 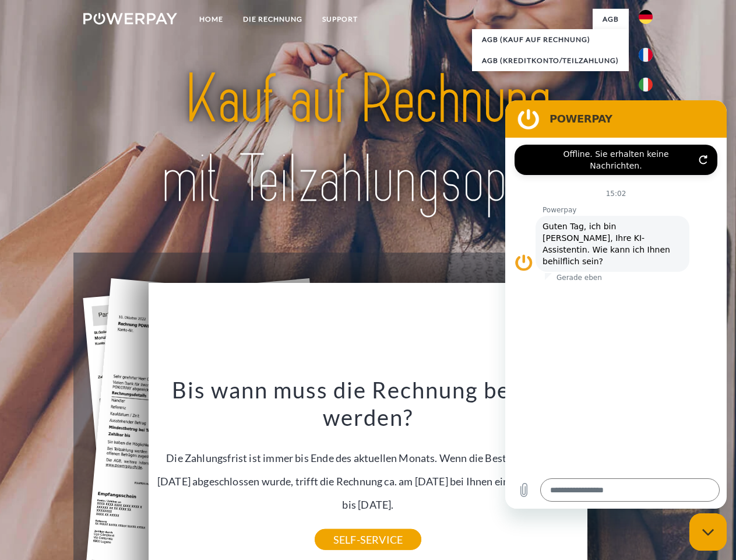 I want to click on img: title-powerpay_de.svg, so click(x=368, y=139).